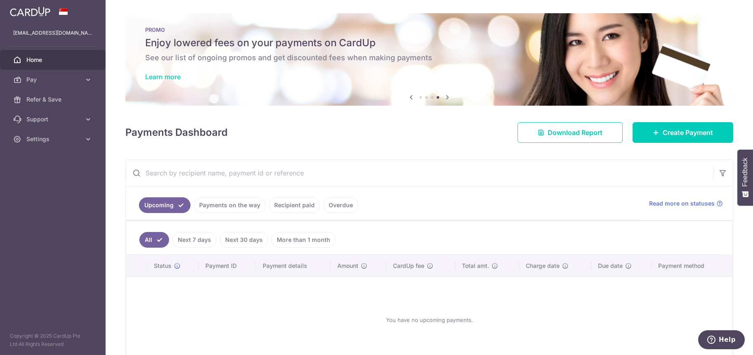 The height and width of the screenshot is (355, 753). I want to click on span: Refer & Save, so click(54, 99).